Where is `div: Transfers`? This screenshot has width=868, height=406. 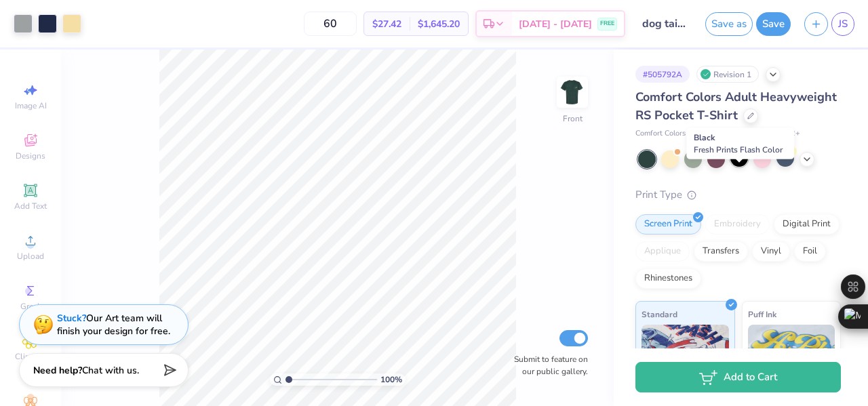 div: Transfers is located at coordinates (720, 251).